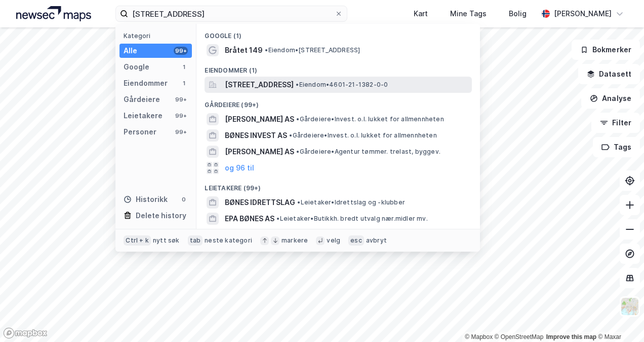 The width and height of the screenshot is (644, 342). I want to click on span: EPA BØNES AS, so click(250, 219).